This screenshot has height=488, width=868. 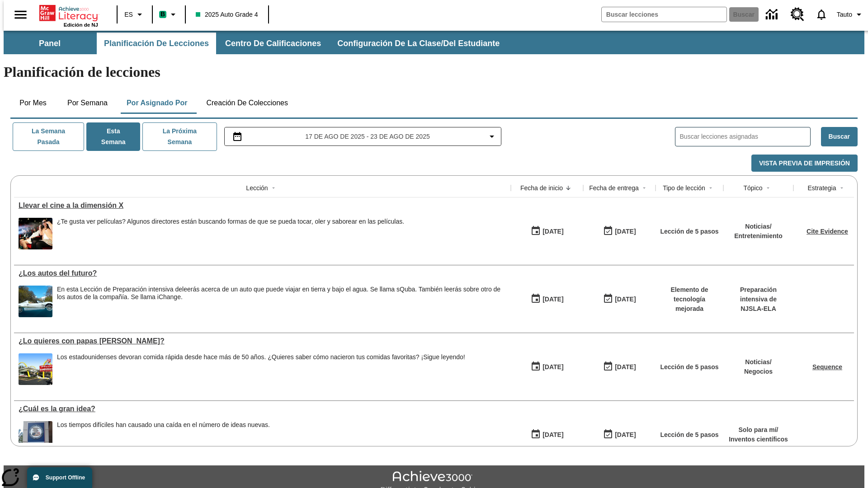 What do you see at coordinates (20, 14) in the screenshot?
I see `button: Abrir el menú lateral` at bounding box center [20, 14].